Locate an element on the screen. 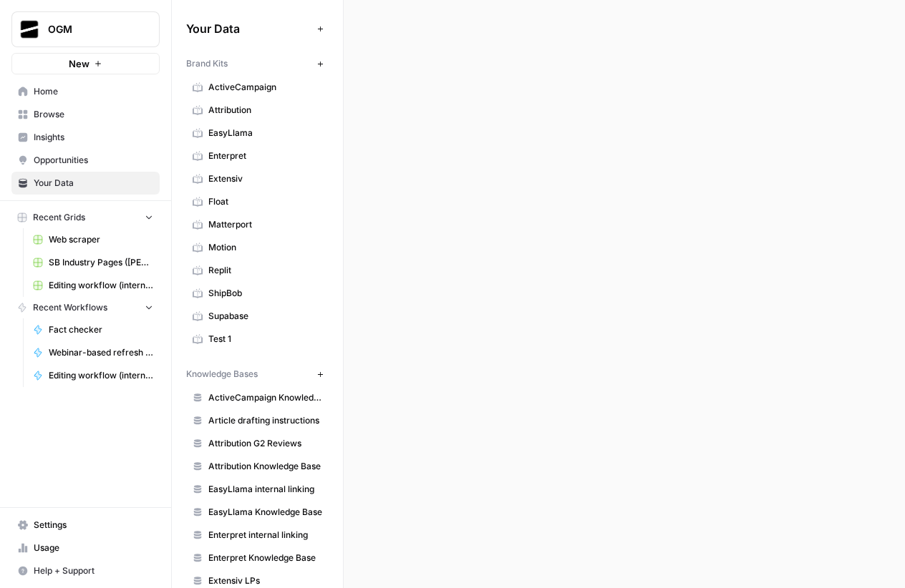 Image resolution: width=905 pixels, height=588 pixels. a: Fact checker is located at coordinates (93, 330).